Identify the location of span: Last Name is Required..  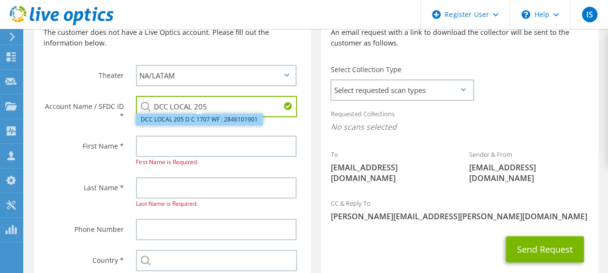
(167, 203).